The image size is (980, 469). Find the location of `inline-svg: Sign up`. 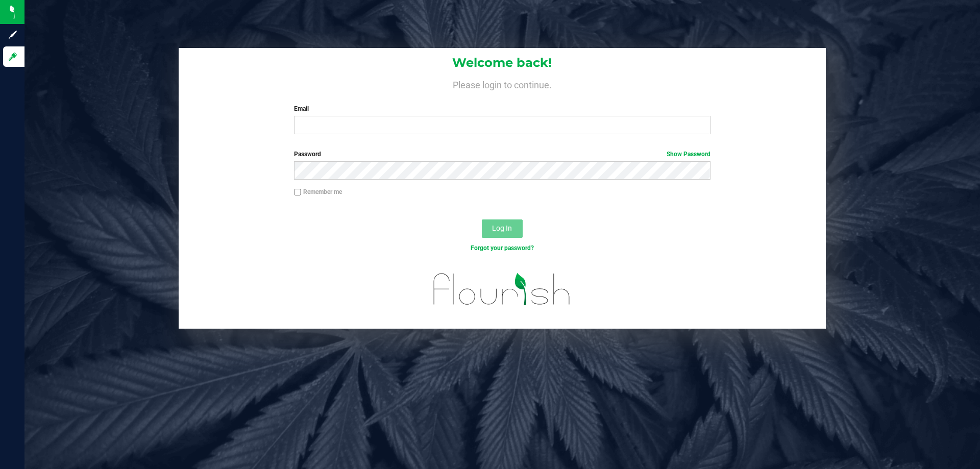

inline-svg: Sign up is located at coordinates (13, 35).